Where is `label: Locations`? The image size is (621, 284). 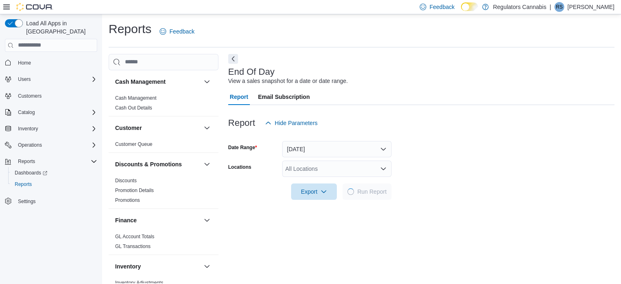 label: Locations is located at coordinates (240, 167).